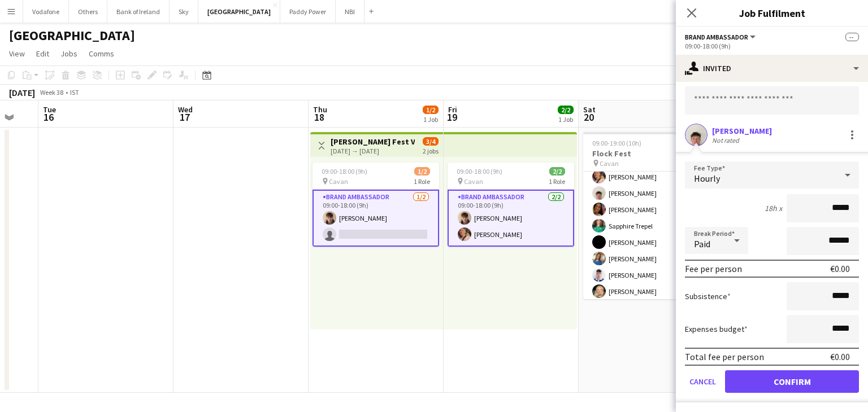 The width and height of the screenshot is (868, 412). What do you see at coordinates (703, 381) in the screenshot?
I see `button: Cancel` at bounding box center [703, 381].